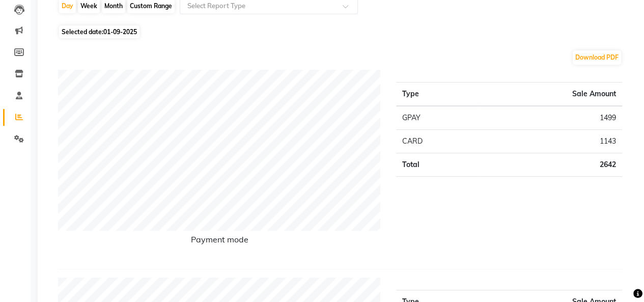 This screenshot has width=644, height=302. What do you see at coordinates (550, 94) in the screenshot?
I see `th: Sale Amount` at bounding box center [550, 94].